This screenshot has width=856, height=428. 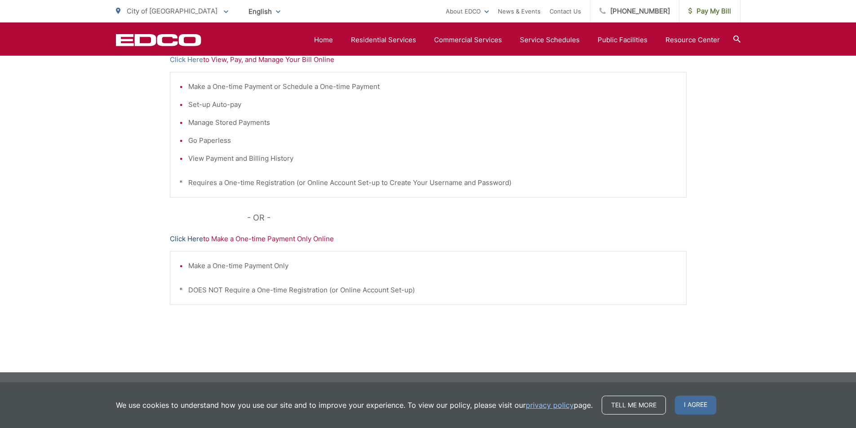 What do you see at coordinates (433, 123) in the screenshot?
I see `li: Manage Stored Payments` at bounding box center [433, 123].